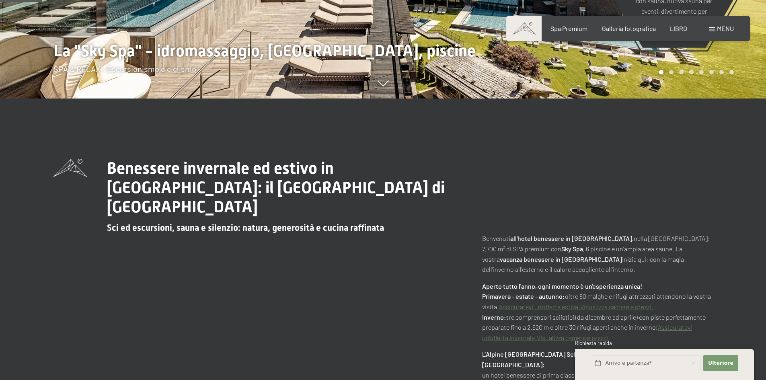 Image resolution: width=766 pixels, height=380 pixels. What do you see at coordinates (582, 254) in the screenshot?
I see `font: , 6 piscine e un'ampia area saune. La vostra` at bounding box center [582, 254].